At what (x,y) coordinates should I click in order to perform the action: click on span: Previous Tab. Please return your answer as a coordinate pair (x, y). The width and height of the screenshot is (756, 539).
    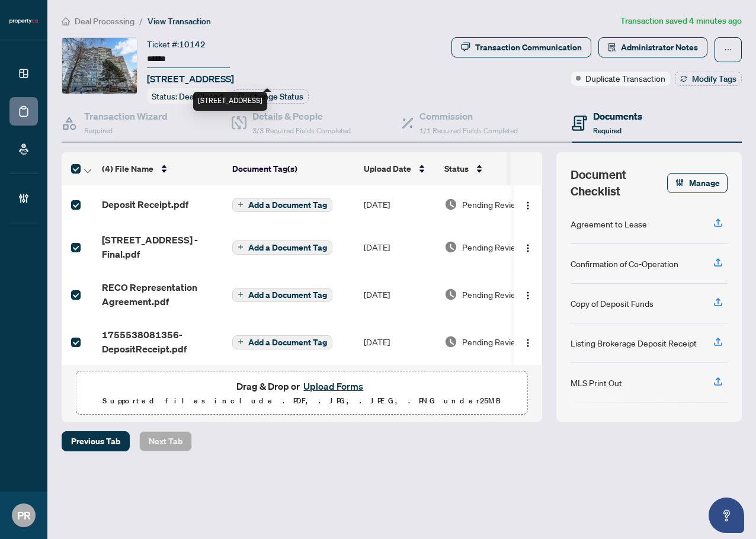
    Looking at the image, I should click on (96, 441).